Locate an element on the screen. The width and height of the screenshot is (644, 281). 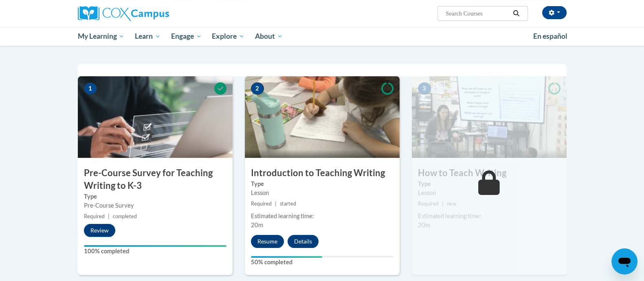
button: Account Settings is located at coordinates (554, 13).